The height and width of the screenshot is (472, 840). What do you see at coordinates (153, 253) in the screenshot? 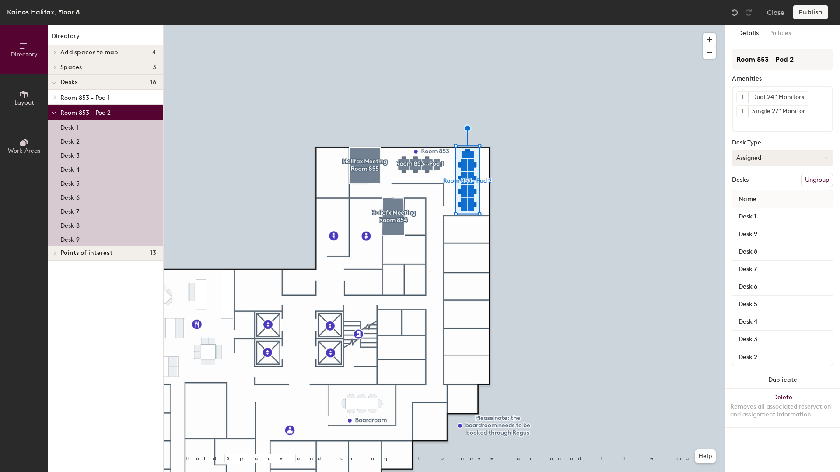
I see `span: 13` at bounding box center [153, 253].